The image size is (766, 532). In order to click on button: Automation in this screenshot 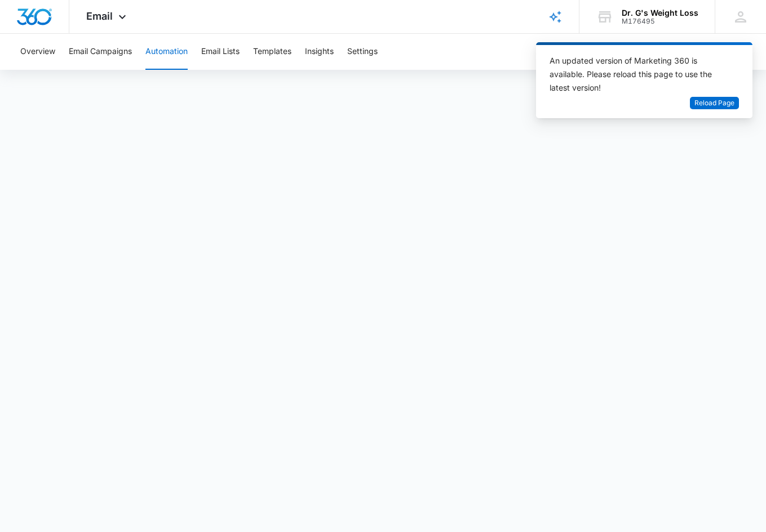, I will do `click(166, 52)`.